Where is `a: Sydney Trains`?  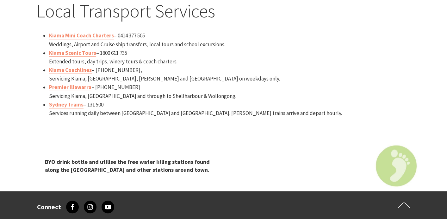
a: Sydney Trains is located at coordinates (66, 104).